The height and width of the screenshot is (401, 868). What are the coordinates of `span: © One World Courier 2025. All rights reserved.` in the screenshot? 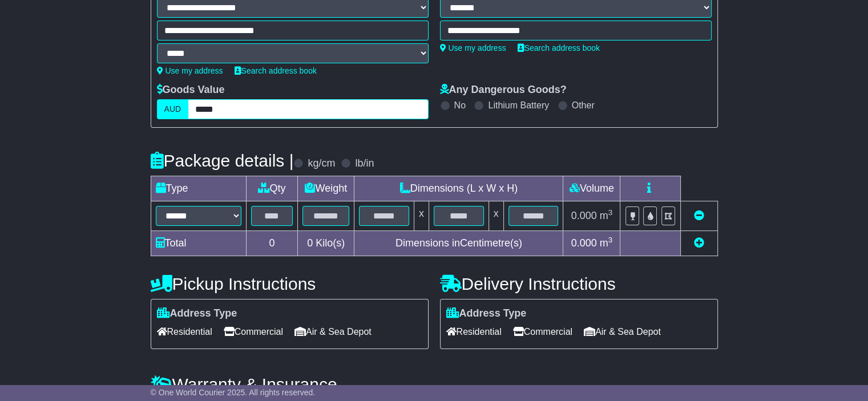 It's located at (233, 392).